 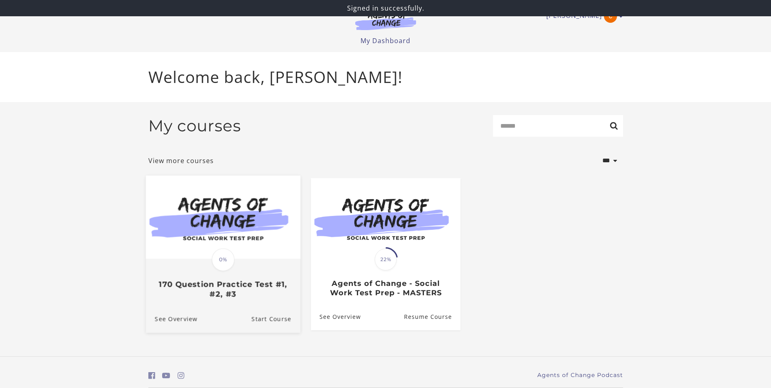 I want to click on a: Agents of Change - Social Work Test Prep - MASTERS: See Overview, so click(x=336, y=317).